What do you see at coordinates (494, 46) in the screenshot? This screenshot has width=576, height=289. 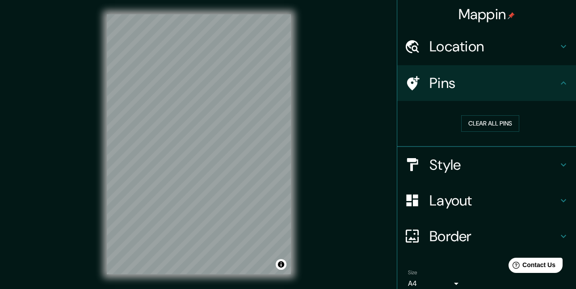 I see `h4: Location` at bounding box center [494, 46].